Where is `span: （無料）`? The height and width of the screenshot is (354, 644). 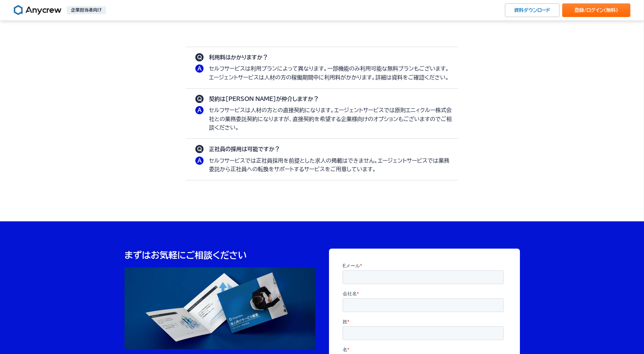 span: （無料） is located at coordinates (611, 10).